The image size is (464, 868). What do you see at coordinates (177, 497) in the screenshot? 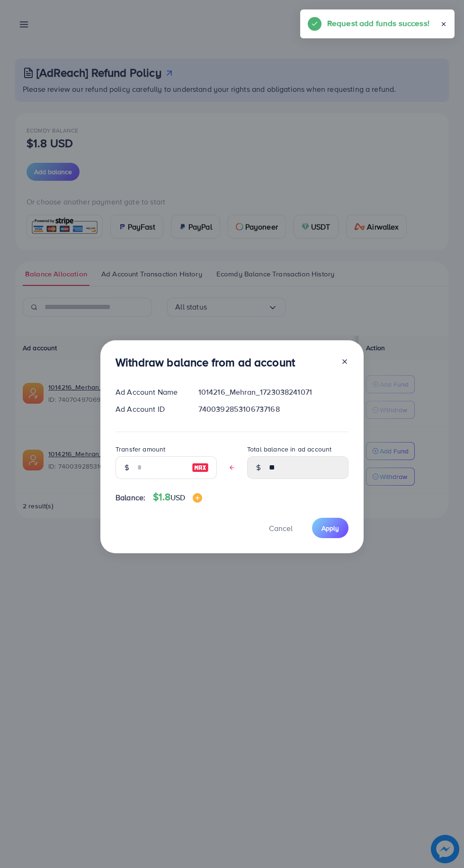
I see `span: USD` at bounding box center [177, 497].